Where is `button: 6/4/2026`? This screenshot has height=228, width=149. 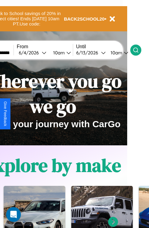
button: 6/4/2026 is located at coordinates (33, 52).